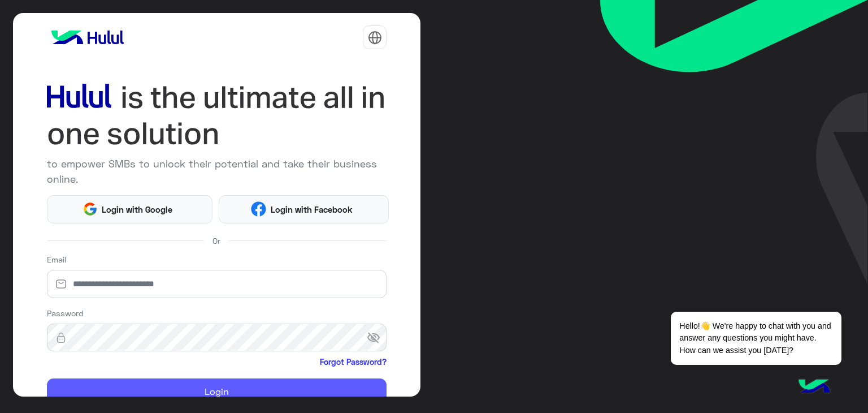 The width and height of the screenshot is (868, 413). What do you see at coordinates (217, 392) in the screenshot?
I see `button: Login` at bounding box center [217, 392].